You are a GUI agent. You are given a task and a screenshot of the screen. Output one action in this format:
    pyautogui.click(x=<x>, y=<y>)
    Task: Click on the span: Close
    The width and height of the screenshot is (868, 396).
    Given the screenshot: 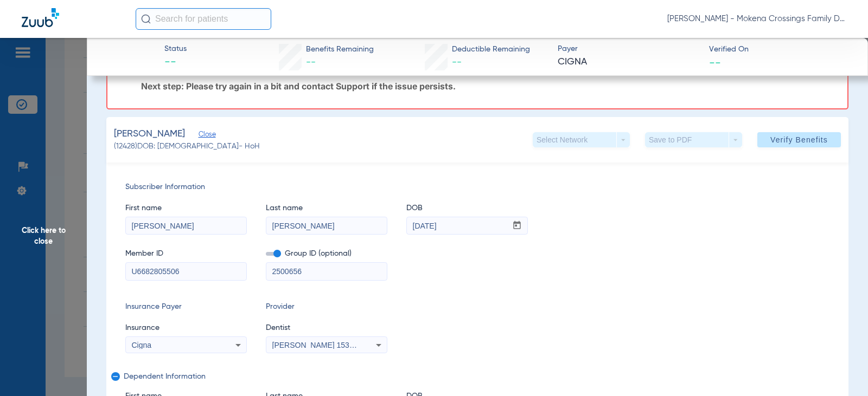 What is the action you would take?
    pyautogui.click(x=203, y=136)
    